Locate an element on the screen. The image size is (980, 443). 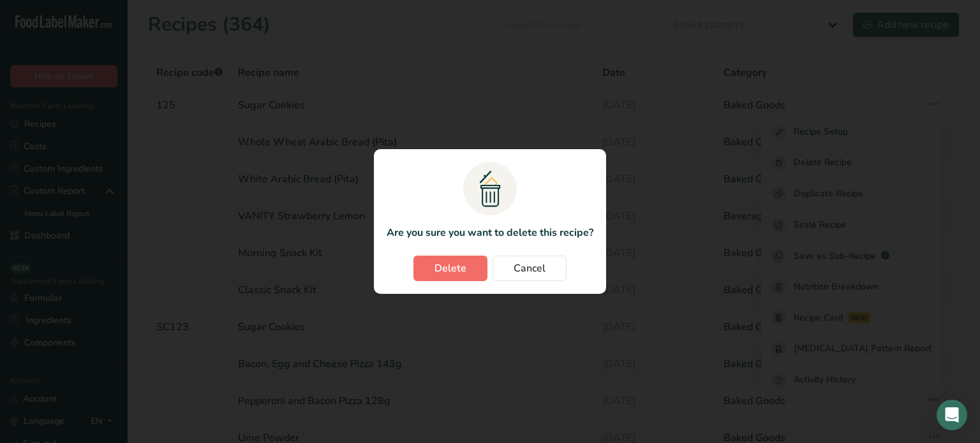
span: Delete is located at coordinates (450, 268).